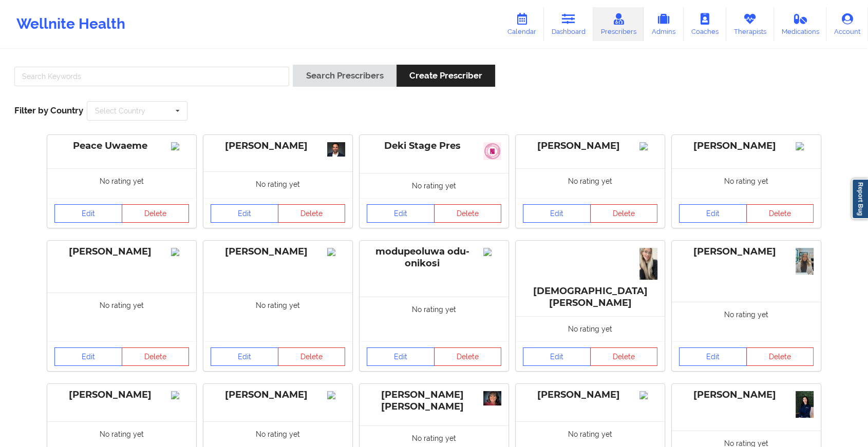 This screenshot has width=868, height=447. Describe the element at coordinates (800, 24) in the screenshot. I see `a: Medications` at that location.